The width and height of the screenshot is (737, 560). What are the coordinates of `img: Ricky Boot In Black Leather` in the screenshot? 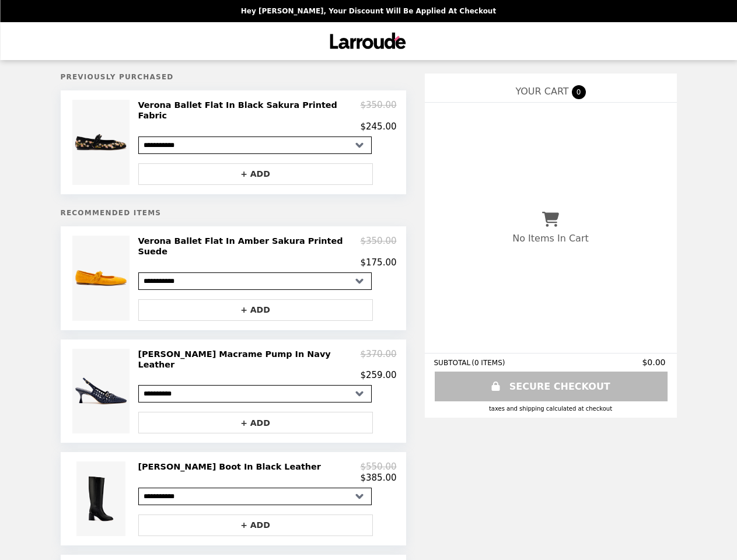 It's located at (102, 498).